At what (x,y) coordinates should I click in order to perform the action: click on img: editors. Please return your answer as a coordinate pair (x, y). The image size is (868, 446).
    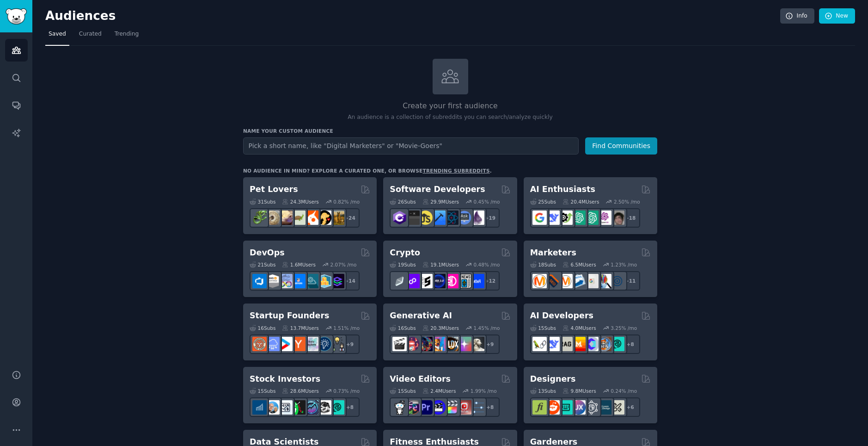
    Looking at the image, I should click on (412, 408).